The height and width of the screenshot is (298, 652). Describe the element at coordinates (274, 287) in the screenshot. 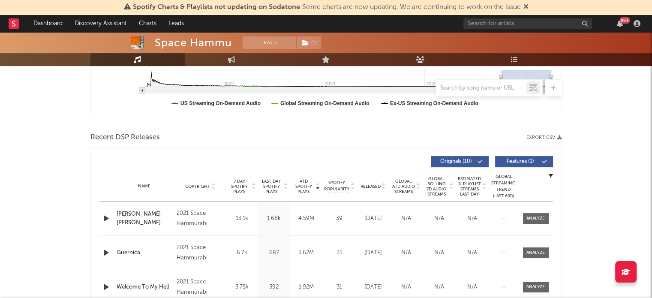

I see `div: 392` at that location.